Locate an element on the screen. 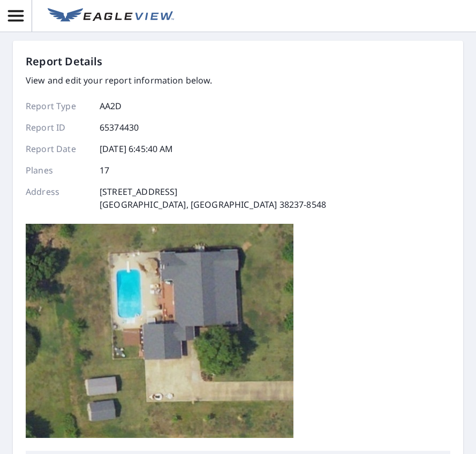  p: Report Date is located at coordinates (58, 149).